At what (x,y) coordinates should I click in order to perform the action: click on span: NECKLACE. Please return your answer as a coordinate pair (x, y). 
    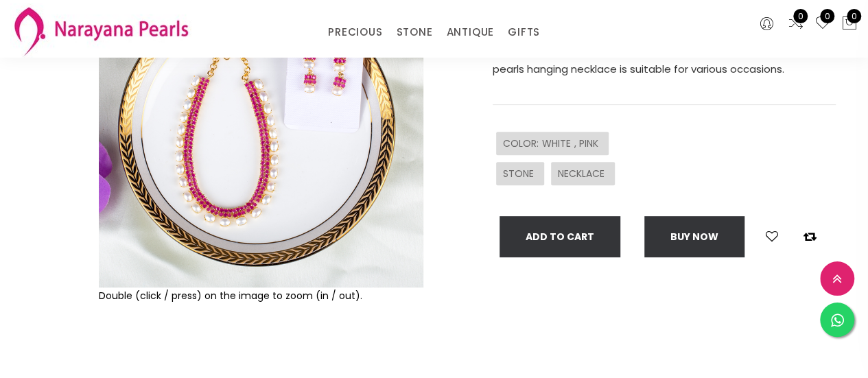
    Looking at the image, I should click on (582, 174).